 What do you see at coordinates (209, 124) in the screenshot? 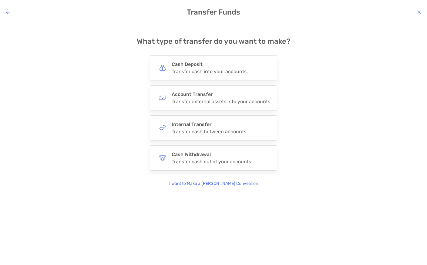
I see `h4: Internal Transfer` at bounding box center [209, 124].